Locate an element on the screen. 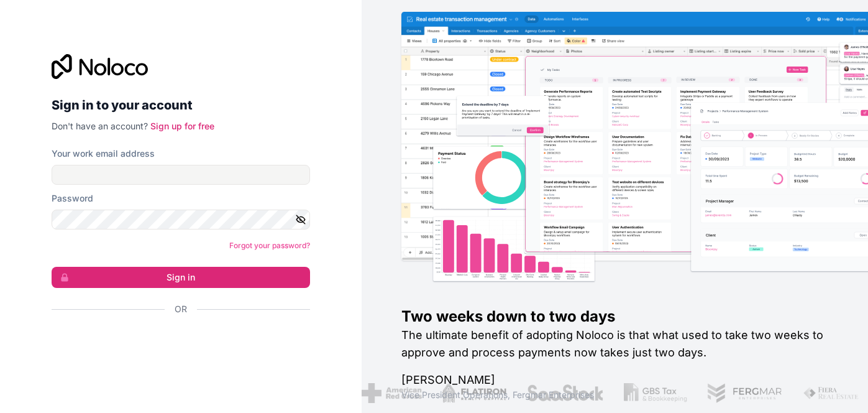 The width and height of the screenshot is (868, 413). input: Email address is located at coordinates (181, 174).